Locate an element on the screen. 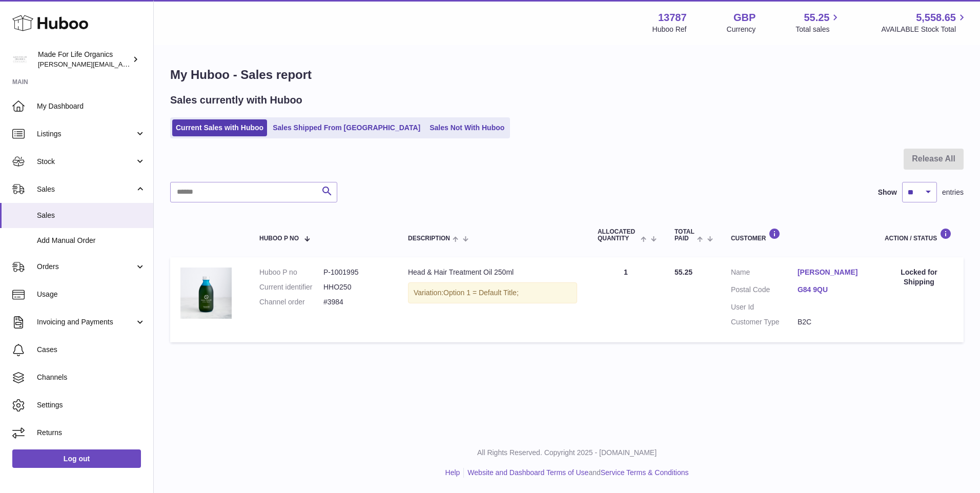 The height and width of the screenshot is (493, 980). dt: User Id is located at coordinates (764, 307).